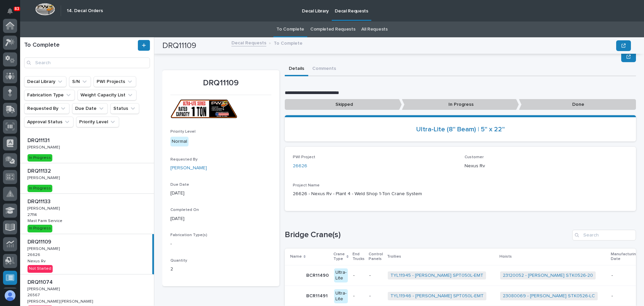 The image size is (644, 306). What do you see at coordinates (125, 109) in the screenshot?
I see `button: Status` at bounding box center [125, 109].